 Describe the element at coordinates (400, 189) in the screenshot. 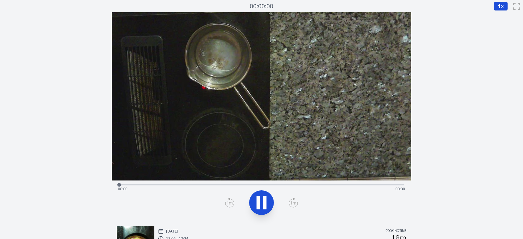

I see `span: 00:00` at that location.